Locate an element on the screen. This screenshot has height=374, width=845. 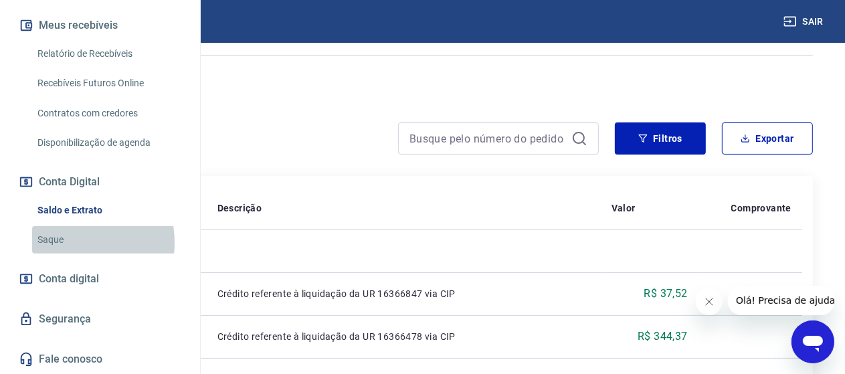
button: Conta Digital is located at coordinates (100, 182).